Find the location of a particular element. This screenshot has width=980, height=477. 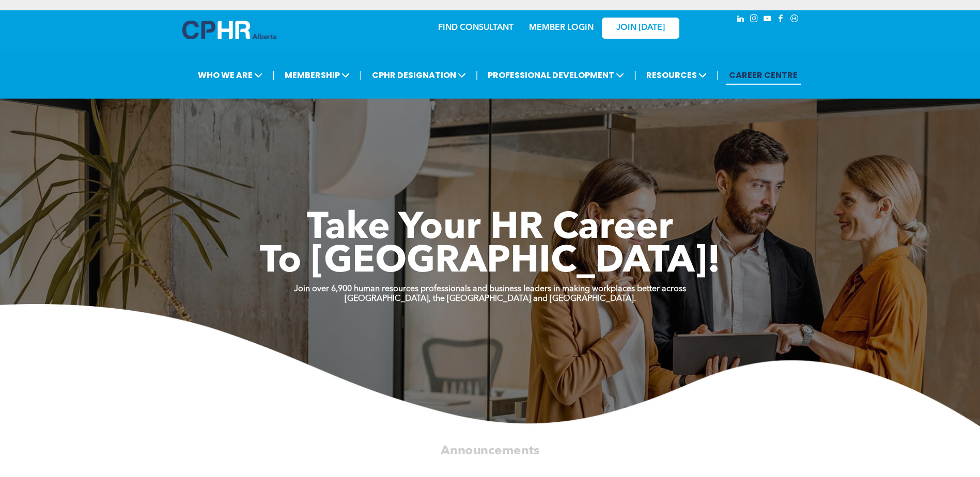

a: CAREER CENTRE is located at coordinates (763, 75).